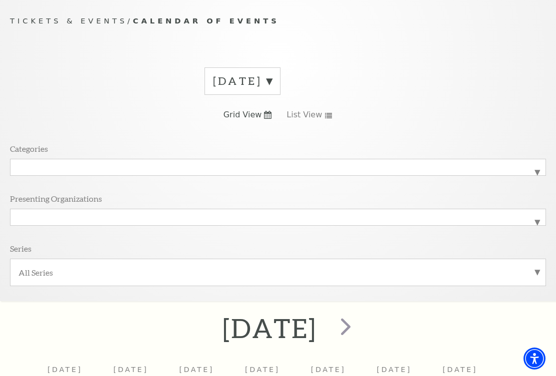 This screenshot has height=376, width=556. Describe the element at coordinates (344, 328) in the screenshot. I see `button: next` at that location.